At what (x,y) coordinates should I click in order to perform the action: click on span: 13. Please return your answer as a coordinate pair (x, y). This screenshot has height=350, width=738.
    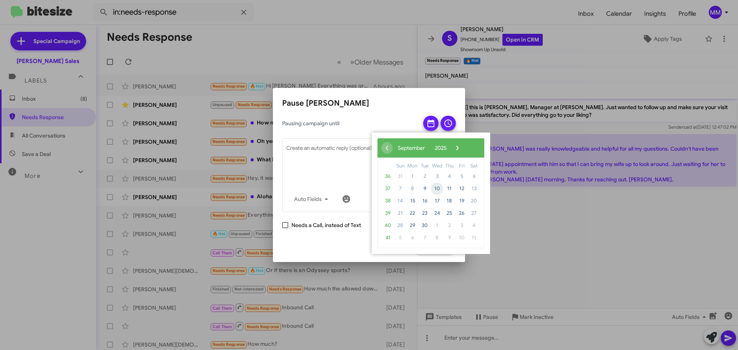
    Looking at the image, I should click on (474, 189).